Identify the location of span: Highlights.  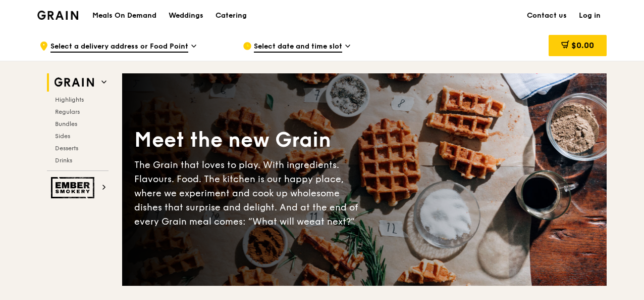
(69, 100).